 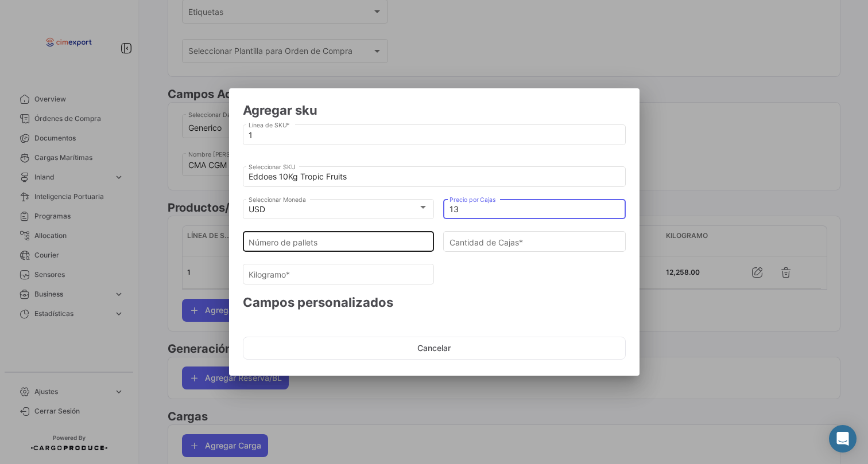 I want to click on h4: Campos personalizados, so click(x=434, y=302).